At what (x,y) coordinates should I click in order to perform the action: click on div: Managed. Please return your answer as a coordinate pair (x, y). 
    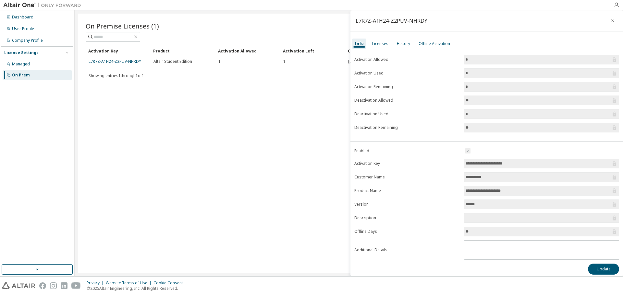
    Looking at the image, I should click on (21, 64).